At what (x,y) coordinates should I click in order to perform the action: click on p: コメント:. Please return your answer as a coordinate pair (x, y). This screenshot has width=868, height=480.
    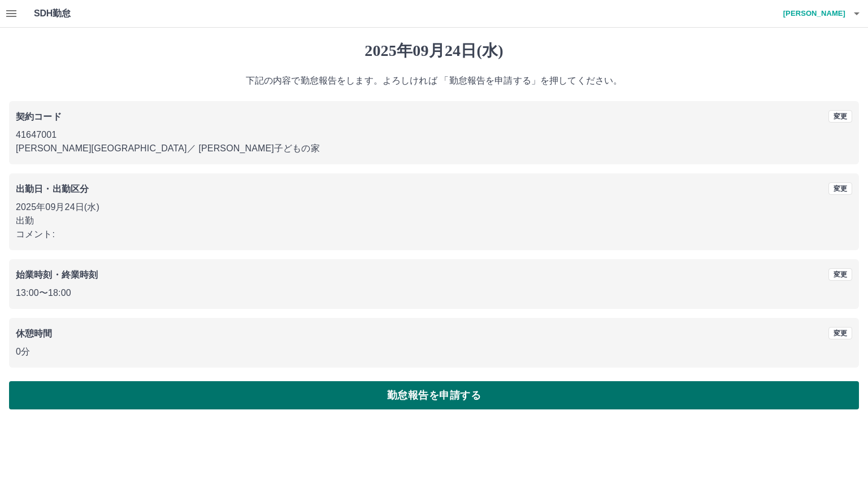
    Looking at the image, I should click on (434, 234).